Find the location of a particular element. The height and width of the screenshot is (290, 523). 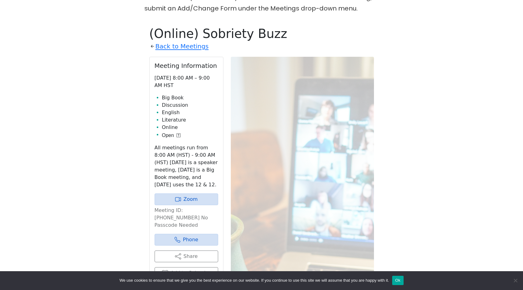

li: Literature is located at coordinates (190, 120).